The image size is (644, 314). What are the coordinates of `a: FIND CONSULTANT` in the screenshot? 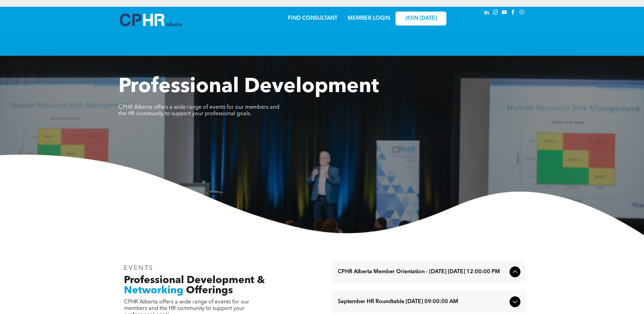 It's located at (313, 18).